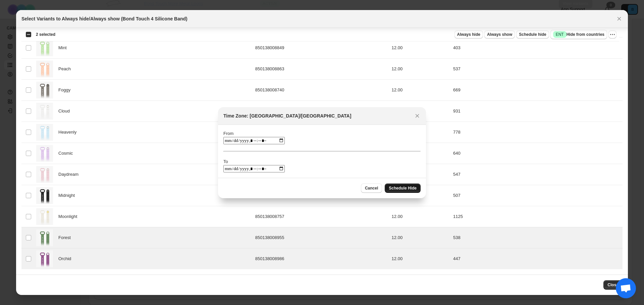 This screenshot has height=305, width=644. Describe the element at coordinates (469, 34) in the screenshot. I see `button: Always hide` at that location.